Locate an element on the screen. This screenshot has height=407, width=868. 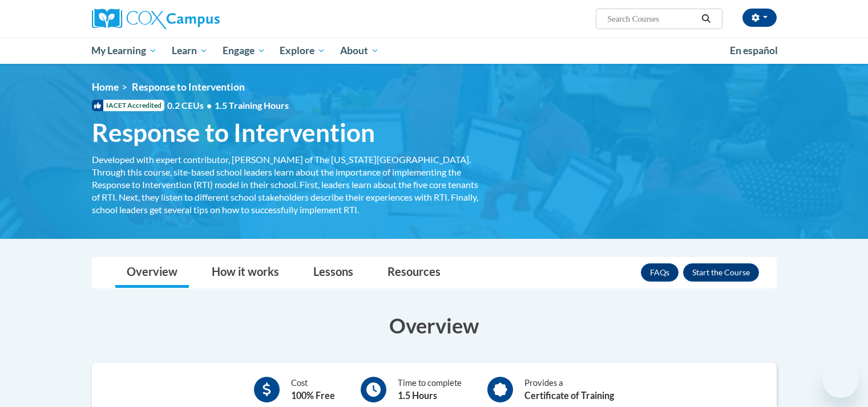
button: Search is located at coordinates (706, 19).